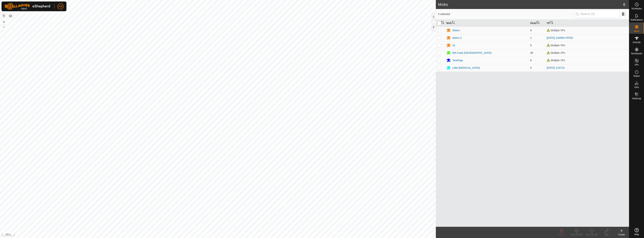 This screenshot has height=238, width=644. What do you see at coordinates (531, 60) in the screenshot?
I see `span: 8` at bounding box center [531, 60].